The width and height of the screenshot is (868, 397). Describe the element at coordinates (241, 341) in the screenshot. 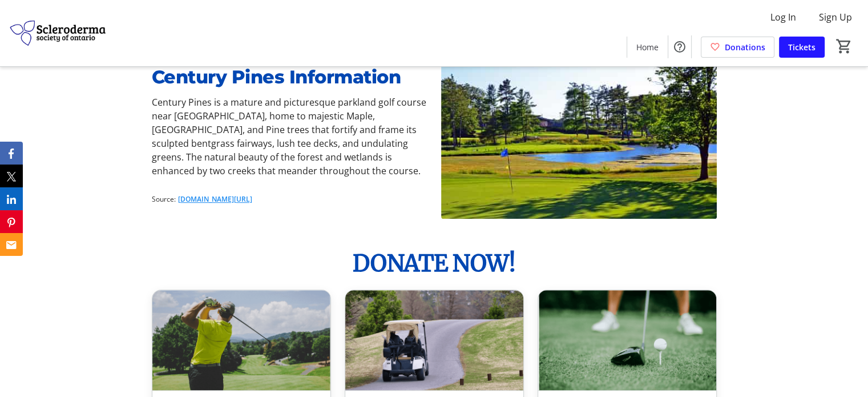

I see `img: The First Swing` at that location.